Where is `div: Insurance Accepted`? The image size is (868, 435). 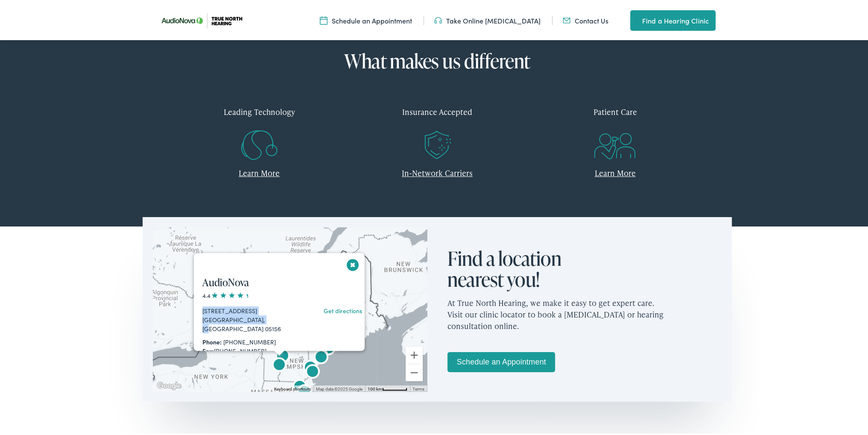 div: Insurance Accepted is located at coordinates (437, 110).